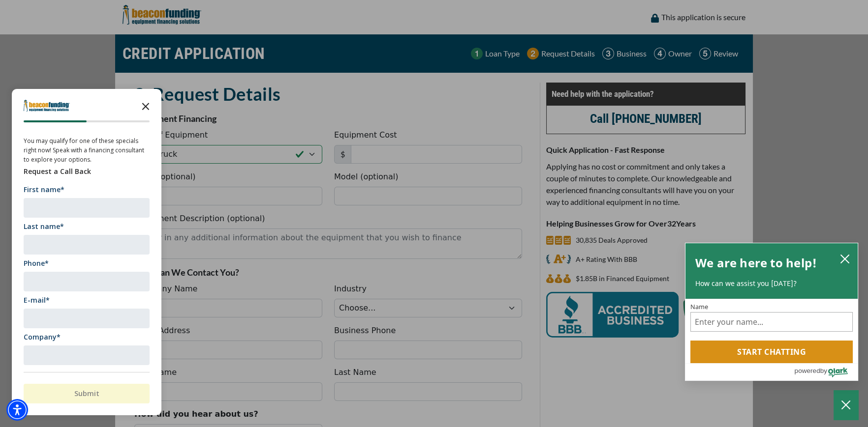 The width and height of the screenshot is (868, 427). I want to click on div: You may qualify for one of these specials right now! Speak with a financing consultant to explore..., so click(87, 150).